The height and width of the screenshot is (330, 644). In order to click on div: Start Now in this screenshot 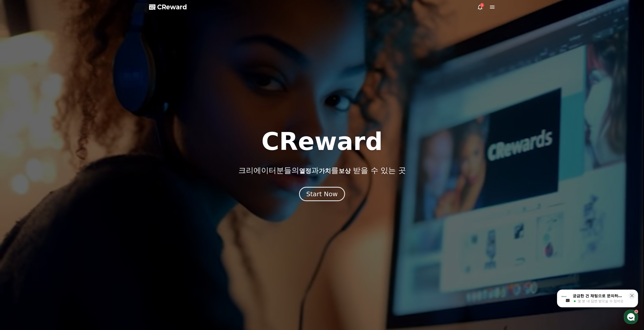, I will do `click(322, 194)`.